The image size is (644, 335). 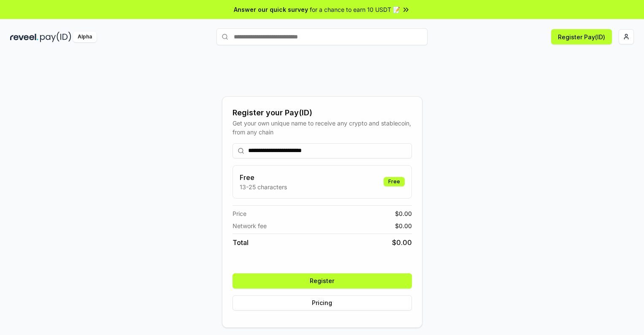 I want to click on div: Alpha, so click(x=85, y=37).